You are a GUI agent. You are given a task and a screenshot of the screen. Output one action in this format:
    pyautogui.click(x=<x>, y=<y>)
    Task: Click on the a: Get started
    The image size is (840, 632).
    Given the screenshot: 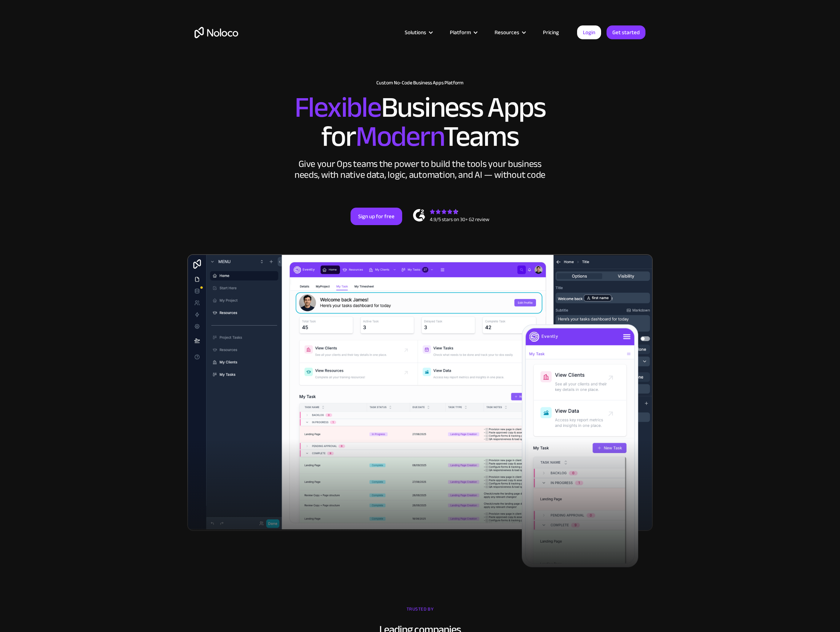 What is the action you would take?
    pyautogui.click(x=626, y=33)
    